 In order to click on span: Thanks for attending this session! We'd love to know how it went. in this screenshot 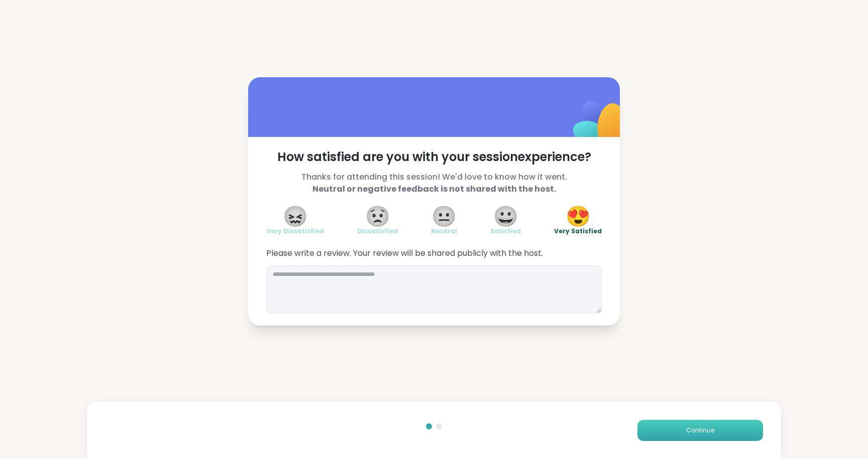, I will do `click(434, 183)`.